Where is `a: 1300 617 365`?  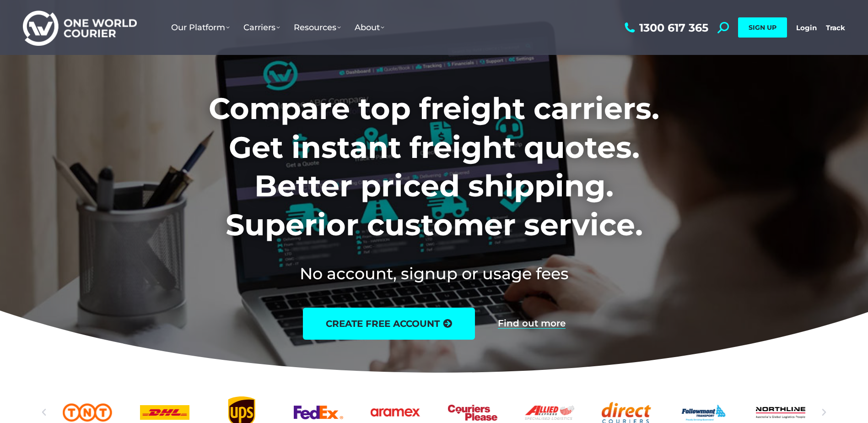
a: 1300 617 365 is located at coordinates (665, 27).